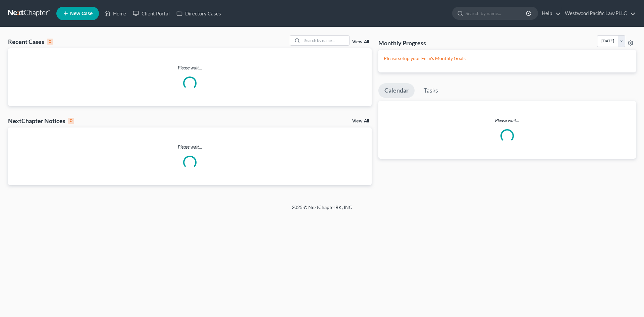 The width and height of the screenshot is (644, 317). I want to click on p: Please setup your Firm's Monthly Goals, so click(507, 59).